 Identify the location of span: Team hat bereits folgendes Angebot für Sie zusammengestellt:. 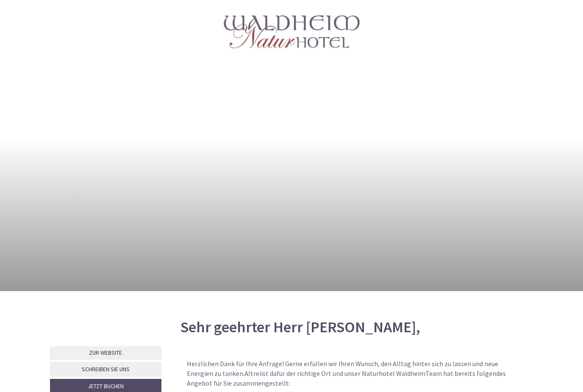
(346, 378).